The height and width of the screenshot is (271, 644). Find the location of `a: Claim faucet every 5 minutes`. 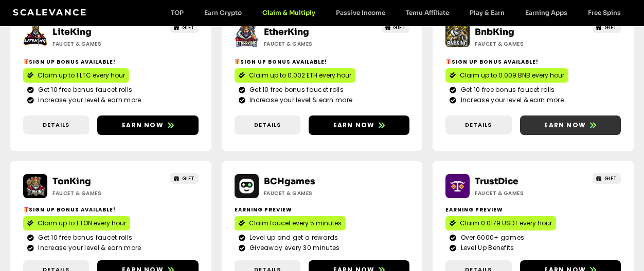

a: Claim faucet every 5 minutes is located at coordinates (290, 224).